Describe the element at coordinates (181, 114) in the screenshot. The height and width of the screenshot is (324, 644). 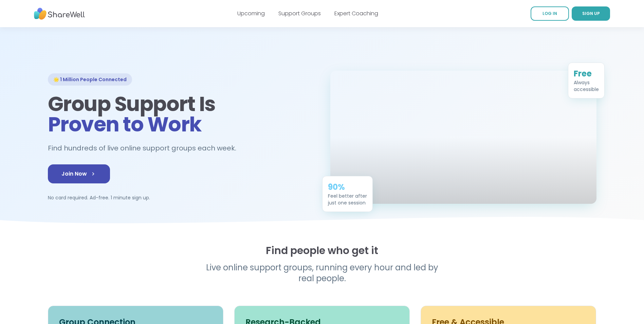
I see `h1: Group Support Is` at that location.